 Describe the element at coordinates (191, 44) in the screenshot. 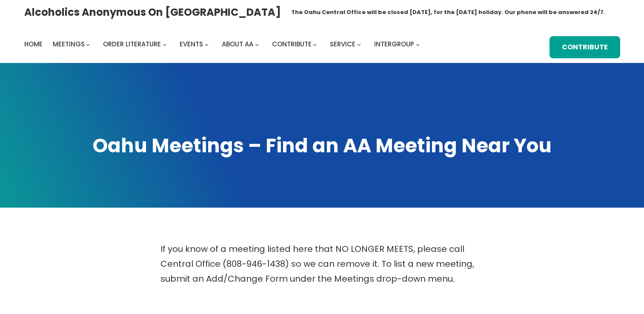

I see `a: Events` at that location.